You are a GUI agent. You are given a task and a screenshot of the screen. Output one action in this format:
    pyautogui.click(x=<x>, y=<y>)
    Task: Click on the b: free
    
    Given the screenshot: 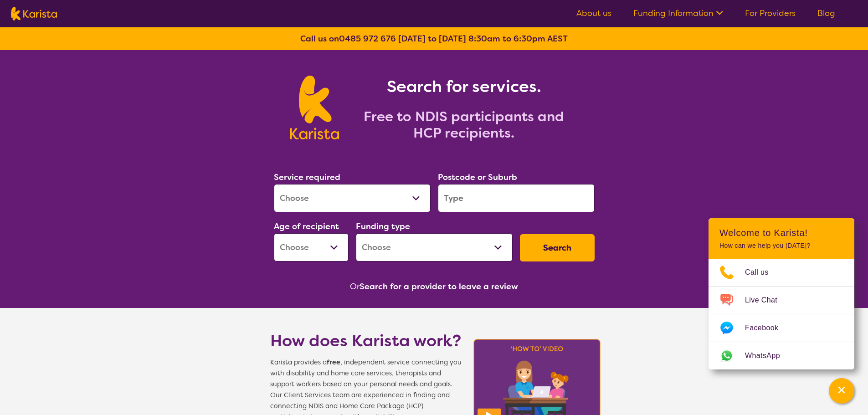 What is the action you would take?
    pyautogui.click(x=333, y=362)
    